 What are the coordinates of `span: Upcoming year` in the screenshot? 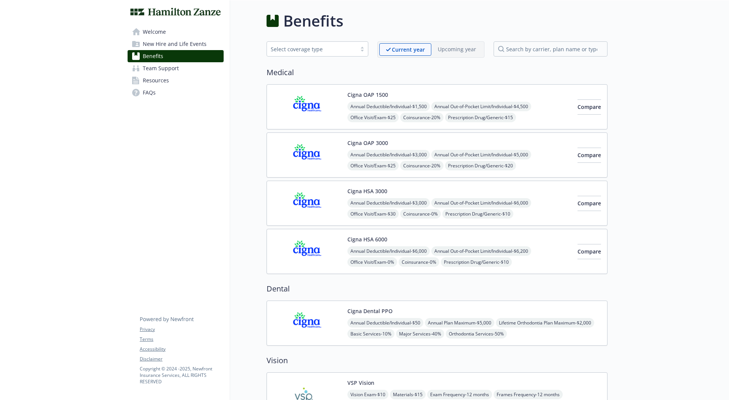 It's located at (457, 49).